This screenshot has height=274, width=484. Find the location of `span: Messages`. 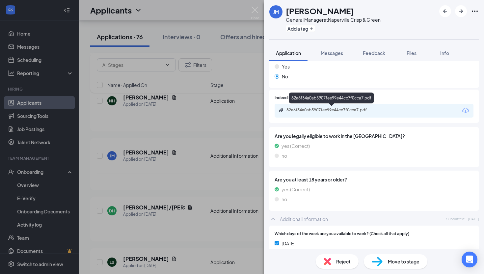

span: Messages is located at coordinates (332, 53).